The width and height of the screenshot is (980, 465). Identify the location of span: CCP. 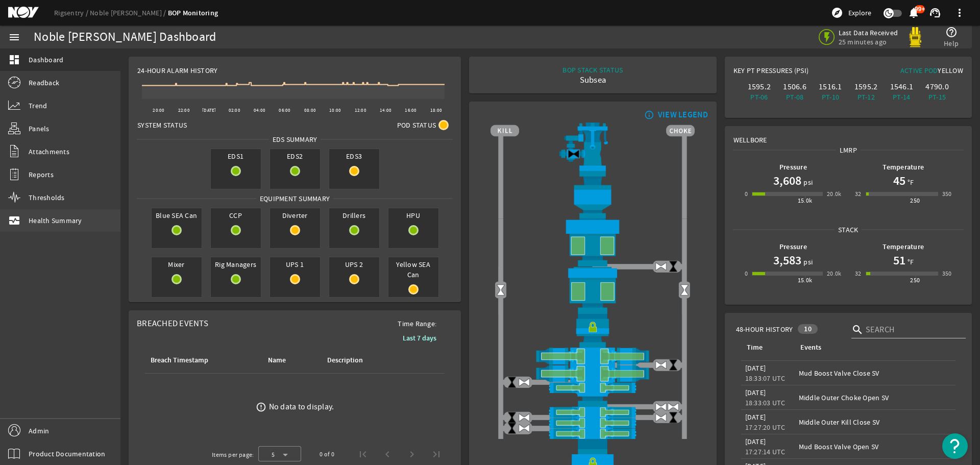
(236, 215).